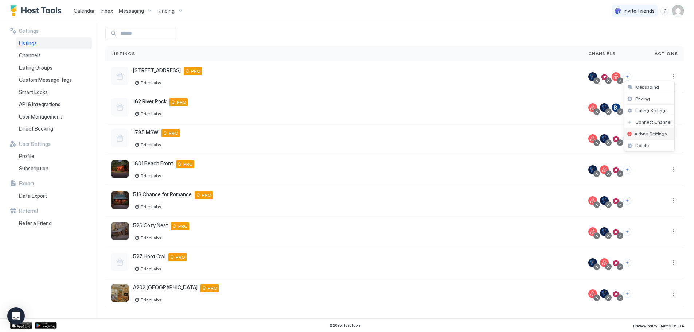  I want to click on div: Open Intercom Messenger, so click(16, 316).